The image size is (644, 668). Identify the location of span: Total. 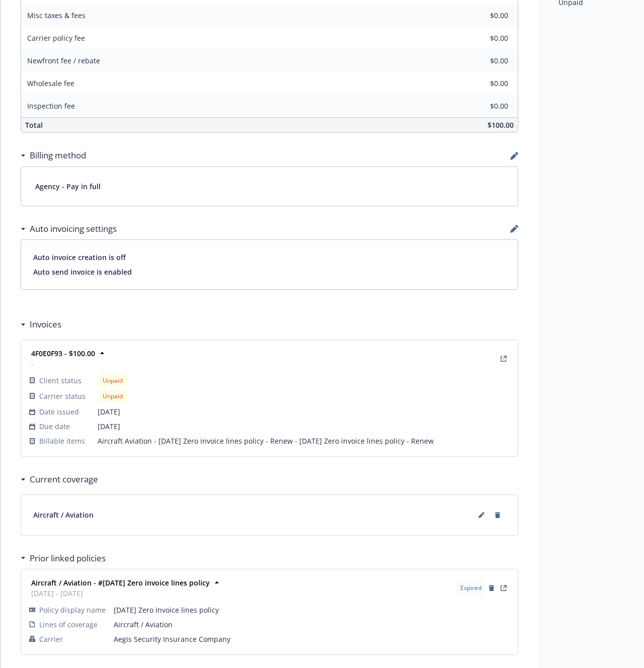
(34, 125).